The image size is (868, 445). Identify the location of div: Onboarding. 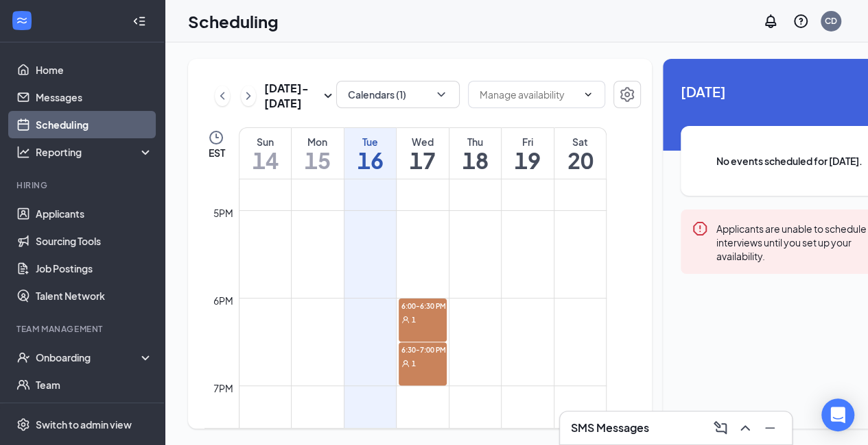
(89, 357).